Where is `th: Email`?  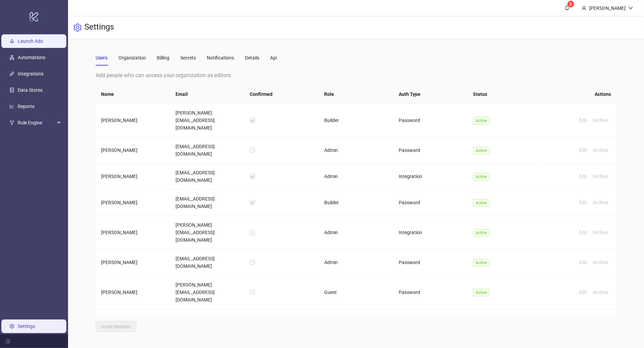 th: Email is located at coordinates (207, 94).